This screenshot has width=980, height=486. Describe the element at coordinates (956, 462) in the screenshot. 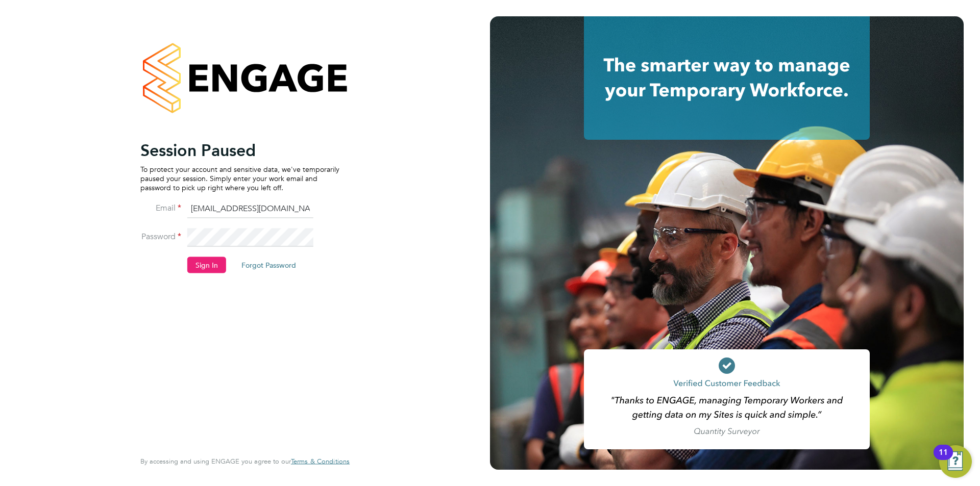

I see `button: Open Resource Center, 11 new notifications` at that location.